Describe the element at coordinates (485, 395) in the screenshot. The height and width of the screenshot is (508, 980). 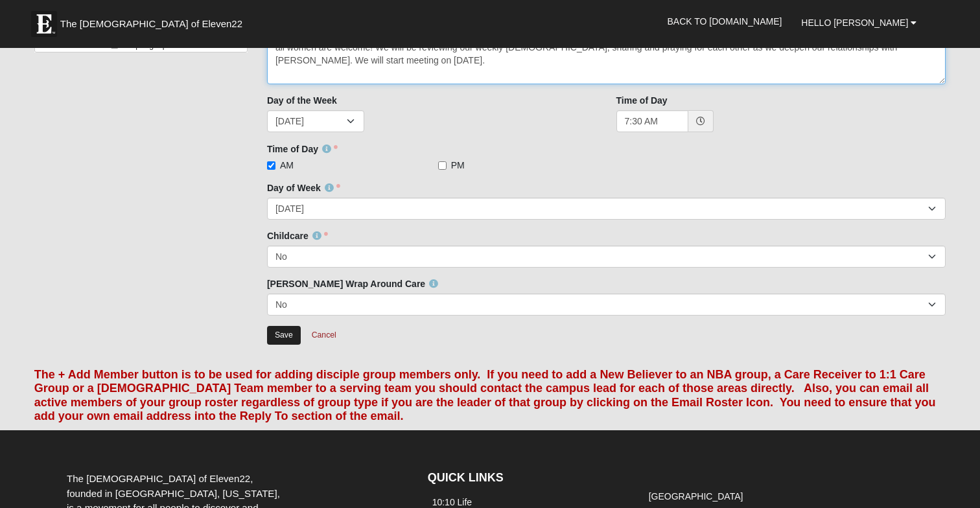
I see `font: The + Add Member button is to be used for adding disciple group members only. If you need to add ...` at that location.